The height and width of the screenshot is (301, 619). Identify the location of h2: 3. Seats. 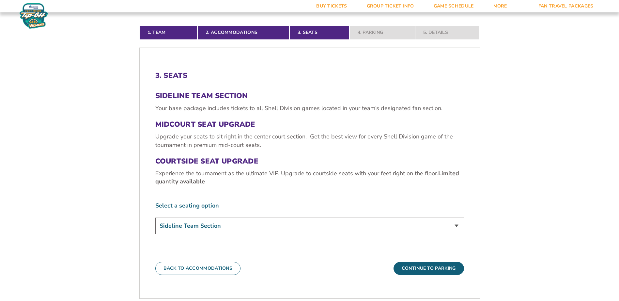
(310, 76).